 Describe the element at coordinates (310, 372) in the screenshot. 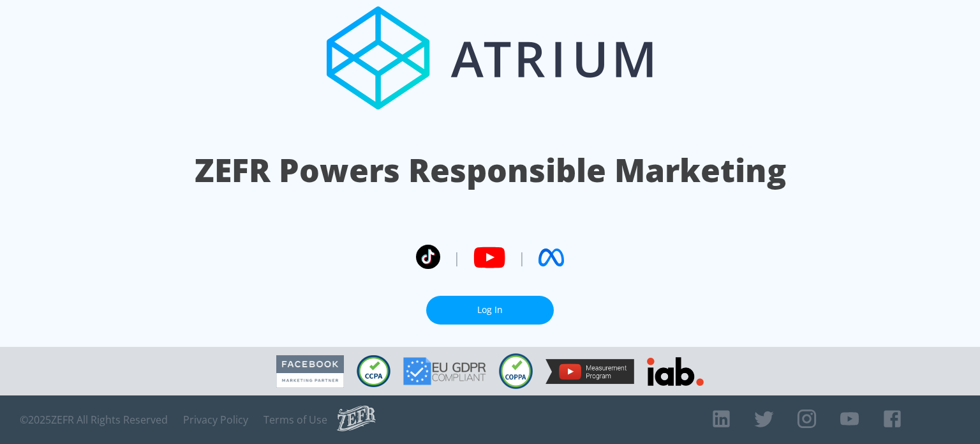

I see `img: Facebook Marketing Partner` at that location.